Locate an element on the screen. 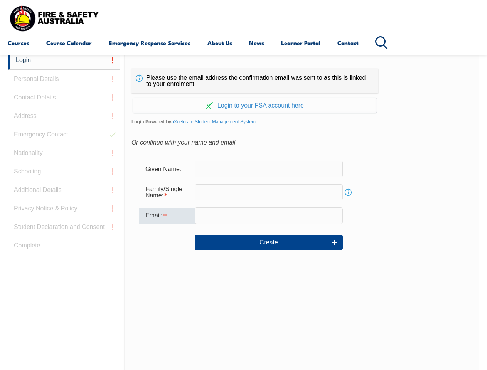 The height and width of the screenshot is (370, 487). a: Learner Portal is located at coordinates (301, 43).